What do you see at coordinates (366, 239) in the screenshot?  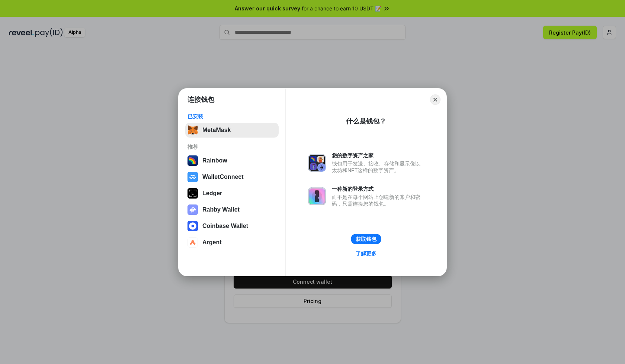 I see `div: 获取钱包` at bounding box center [366, 239].